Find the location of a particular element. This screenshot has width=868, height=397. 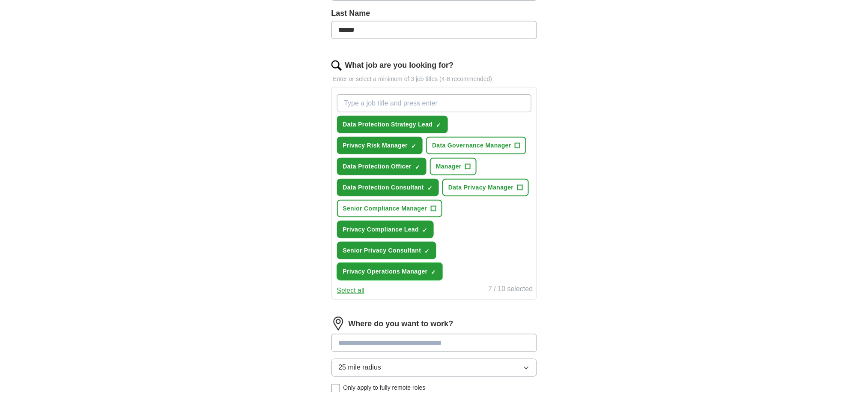

button: Privacy Risk Manager✓ is located at coordinates (380, 146).